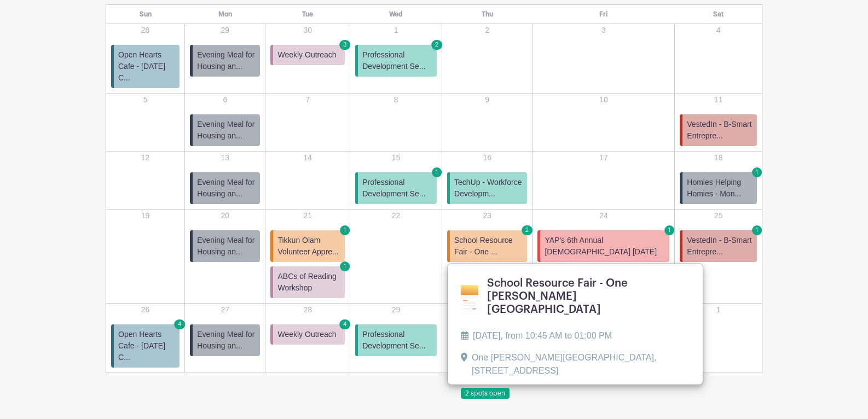 Image resolution: width=868 pixels, height=419 pixels. Describe the element at coordinates (718, 30) in the screenshot. I see `p: 4` at that location.